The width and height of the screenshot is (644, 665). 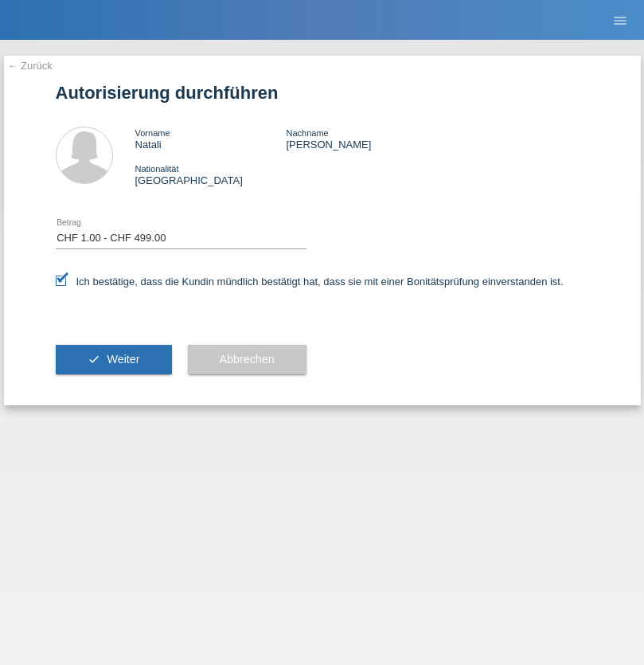 I want to click on span: Nachname, so click(x=307, y=133).